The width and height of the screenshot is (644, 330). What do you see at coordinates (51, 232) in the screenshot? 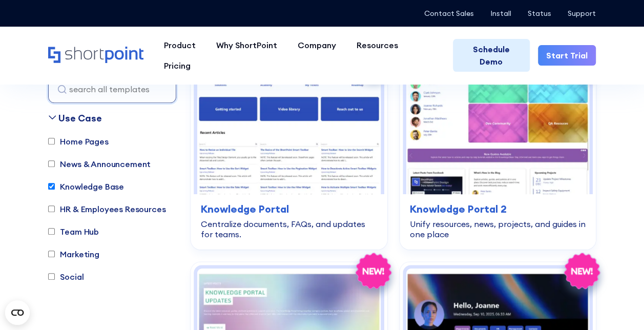
I see `input: Team Hub` at bounding box center [51, 232].